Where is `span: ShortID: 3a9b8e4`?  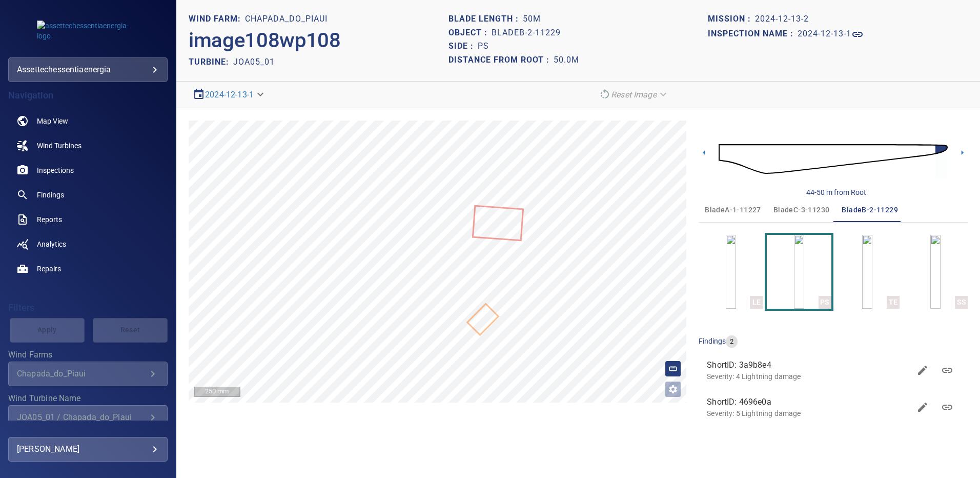 span: ShortID: 3a9b8e4 is located at coordinates (809, 365).